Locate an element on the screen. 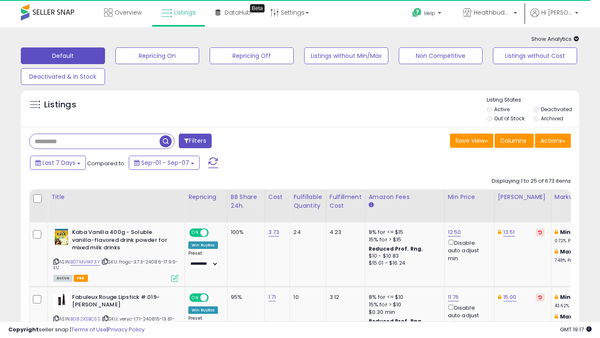 The width and height of the screenshot is (600, 338). div: 8% for <= $15 is located at coordinates (403, 232).